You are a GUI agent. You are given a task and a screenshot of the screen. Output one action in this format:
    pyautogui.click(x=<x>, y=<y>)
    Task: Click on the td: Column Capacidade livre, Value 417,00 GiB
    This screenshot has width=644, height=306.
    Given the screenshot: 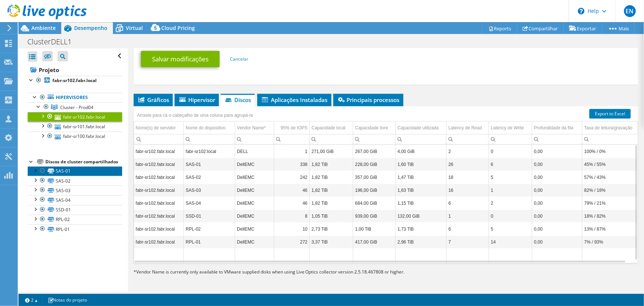 What is the action you would take?
    pyautogui.click(x=374, y=242)
    